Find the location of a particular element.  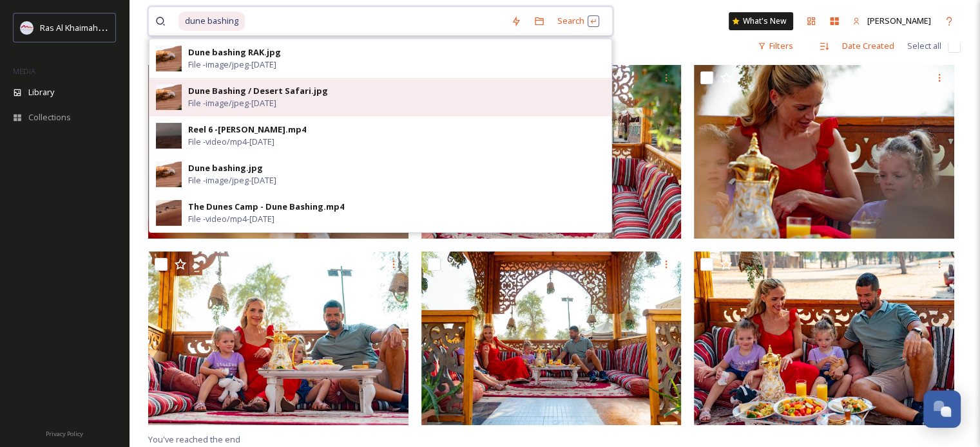

img: c644030e-36c4-451a-a05f-685850cc995f.jpg is located at coordinates (168, 59).